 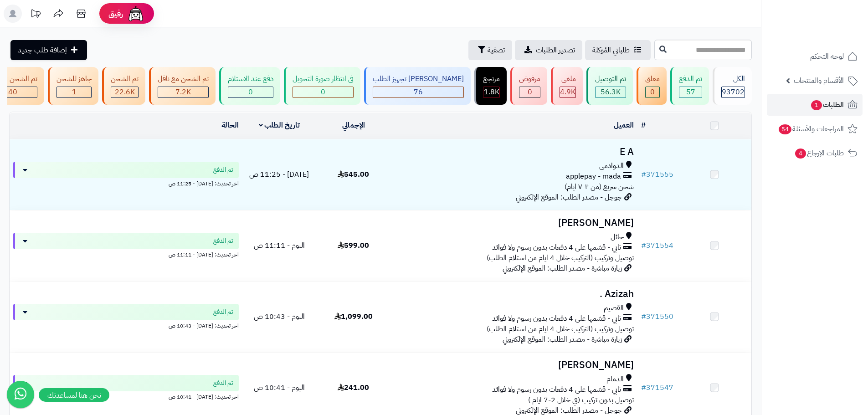 What do you see at coordinates (125, 92) in the screenshot?
I see `div: 22617` at bounding box center [125, 92].